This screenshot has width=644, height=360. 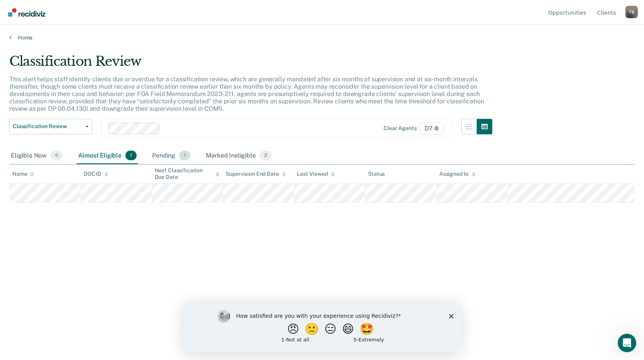 I want to click on button: 2, so click(x=129, y=27).